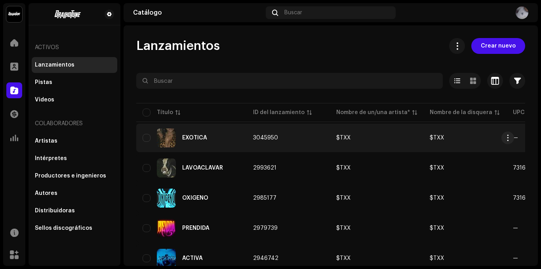  What do you see at coordinates (165, 112) in the screenshot?
I see `div: Título` at bounding box center [165, 112].